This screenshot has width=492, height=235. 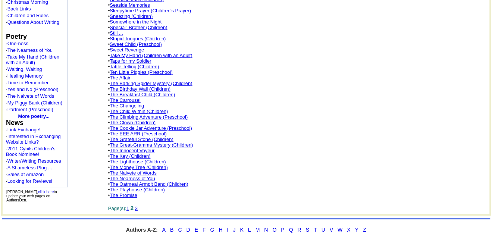 I want to click on a: O, so click(x=274, y=230).